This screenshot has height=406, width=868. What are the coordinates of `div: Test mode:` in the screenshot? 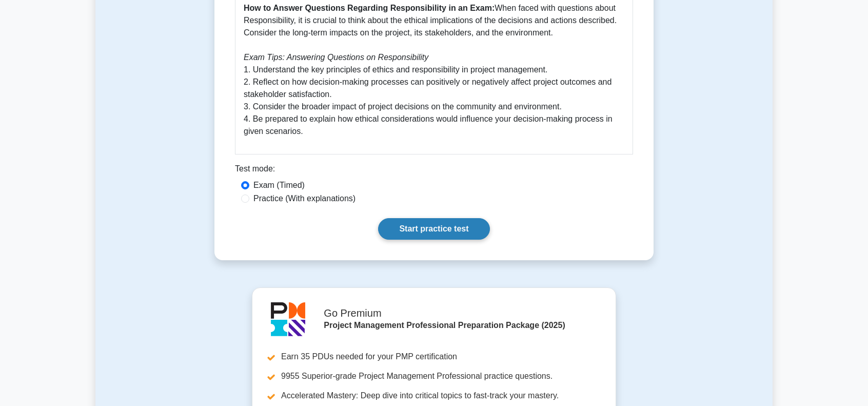 It's located at (434, 171).